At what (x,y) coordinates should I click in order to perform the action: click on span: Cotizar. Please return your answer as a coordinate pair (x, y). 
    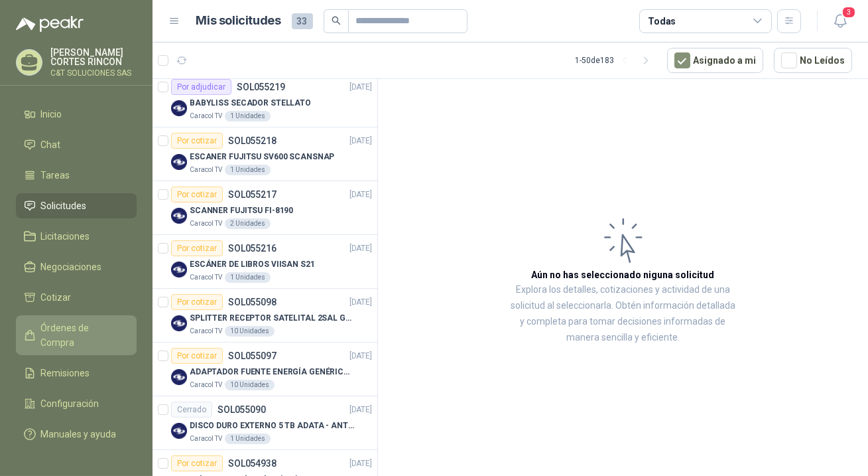
    Looking at the image, I should click on (57, 297).